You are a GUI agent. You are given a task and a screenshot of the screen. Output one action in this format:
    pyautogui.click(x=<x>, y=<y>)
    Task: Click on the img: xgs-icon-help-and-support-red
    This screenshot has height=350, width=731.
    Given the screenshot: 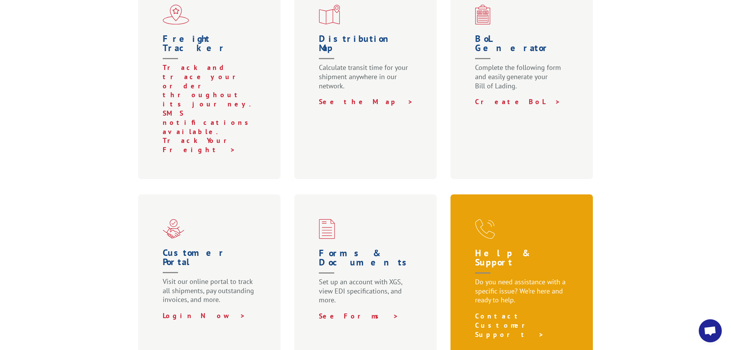 What is the action you would take?
    pyautogui.click(x=485, y=229)
    